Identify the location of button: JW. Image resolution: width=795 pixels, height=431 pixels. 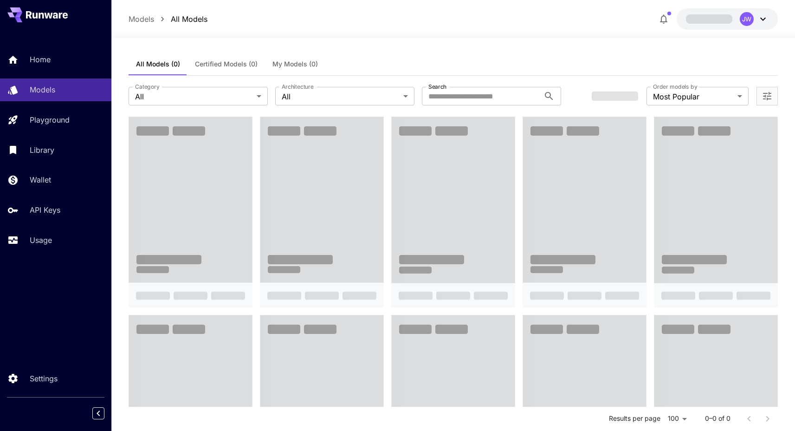
(728, 19).